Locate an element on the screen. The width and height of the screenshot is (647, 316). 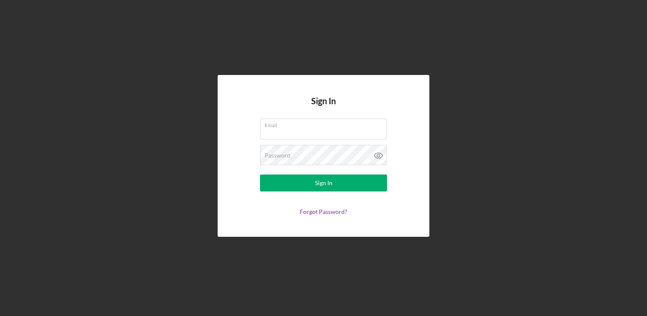
label: Email is located at coordinates (326, 124).